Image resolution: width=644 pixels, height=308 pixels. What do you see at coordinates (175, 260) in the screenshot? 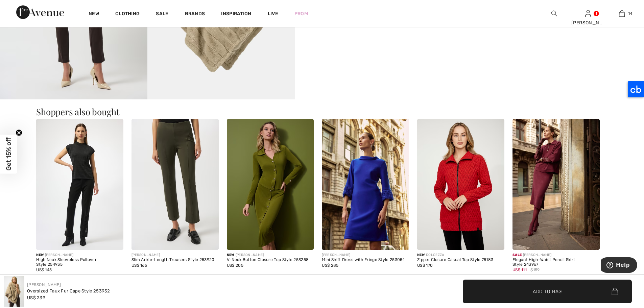
I see `div: Slim Ankle-Length Trousers Style 253920` at bounding box center [175, 260].